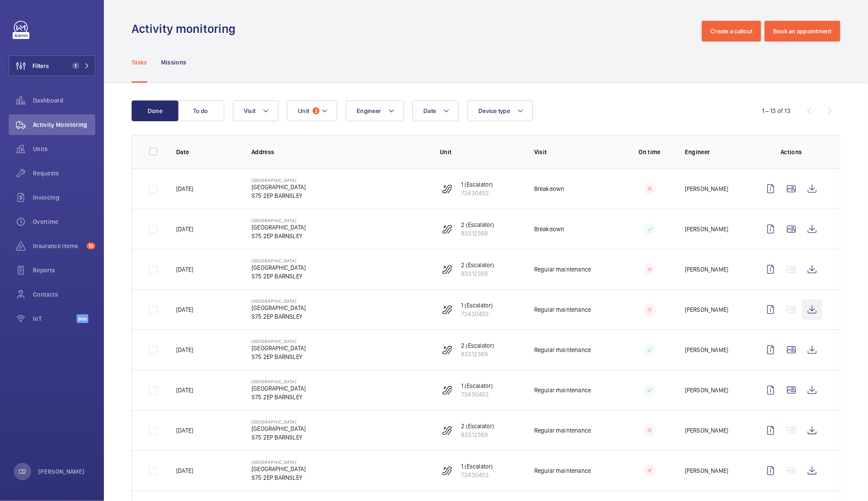 The height and width of the screenshot is (501, 868). I want to click on button: Device type, so click(500, 111).